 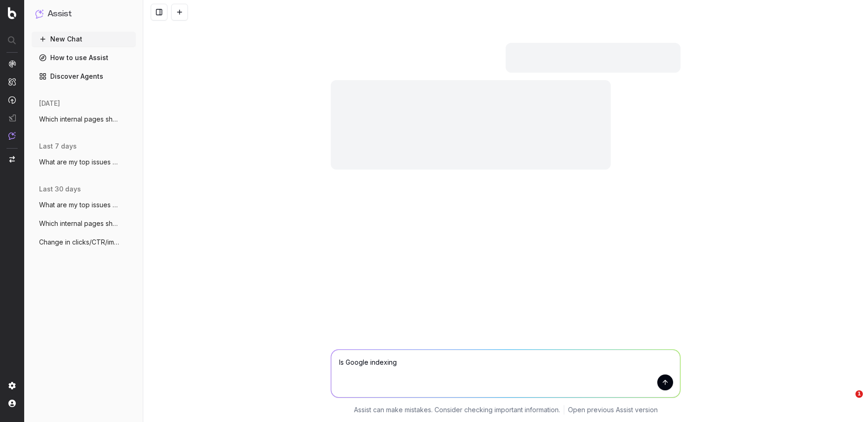 What do you see at coordinates (12, 403) in the screenshot?
I see `img: My account` at bounding box center [12, 403].